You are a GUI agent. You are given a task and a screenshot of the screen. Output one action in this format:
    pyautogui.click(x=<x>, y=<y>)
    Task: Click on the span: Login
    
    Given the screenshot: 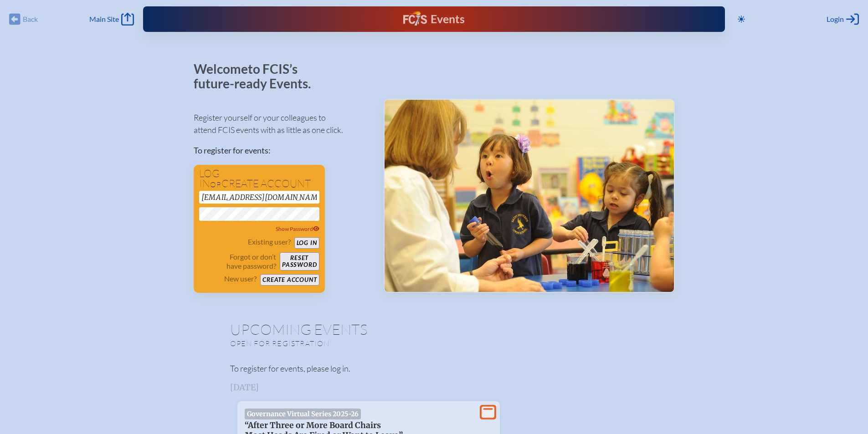 What is the action you would take?
    pyautogui.click(x=835, y=19)
    